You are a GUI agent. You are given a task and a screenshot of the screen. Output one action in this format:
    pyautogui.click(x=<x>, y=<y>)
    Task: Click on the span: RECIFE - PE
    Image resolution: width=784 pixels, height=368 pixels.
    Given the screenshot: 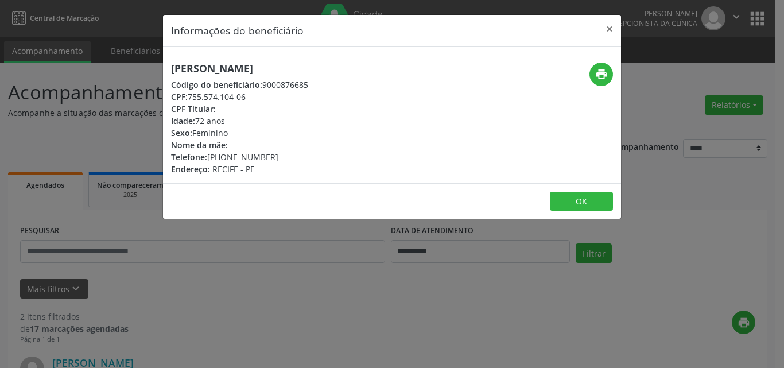 What is the action you would take?
    pyautogui.click(x=234, y=169)
    